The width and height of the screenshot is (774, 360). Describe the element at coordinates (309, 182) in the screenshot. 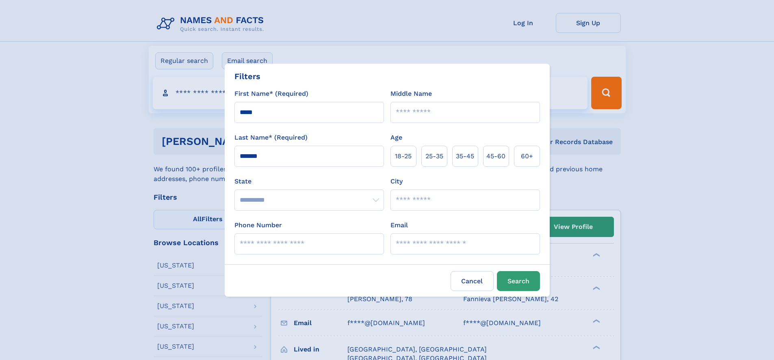

I see `label: State` at that location.